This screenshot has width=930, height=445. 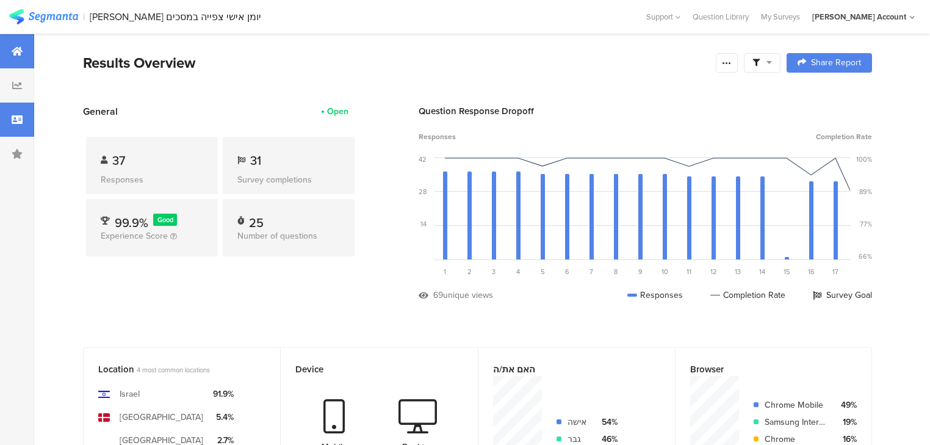 I want to click on div: 19%, so click(x=846, y=422).